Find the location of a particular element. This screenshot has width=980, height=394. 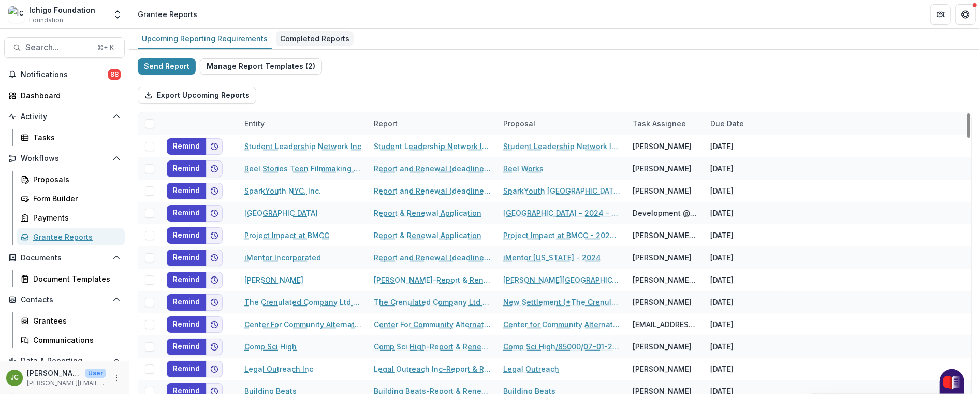

a: Legal Outreach Inc is located at coordinates (278, 369).